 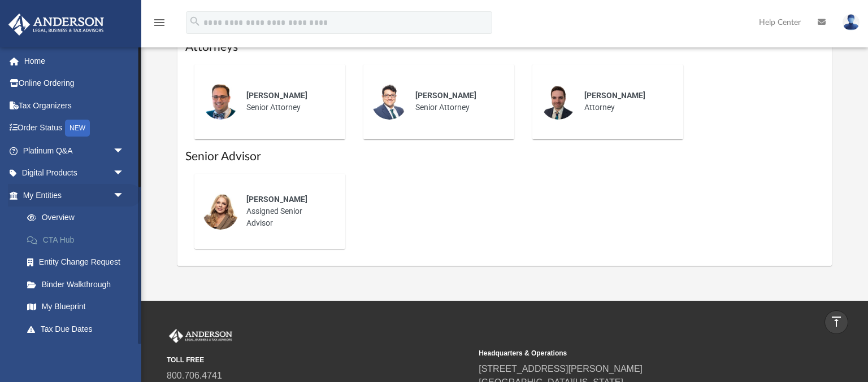 What do you see at coordinates (625, 102) in the screenshot?
I see `div: Attorney` at bounding box center [625, 102].